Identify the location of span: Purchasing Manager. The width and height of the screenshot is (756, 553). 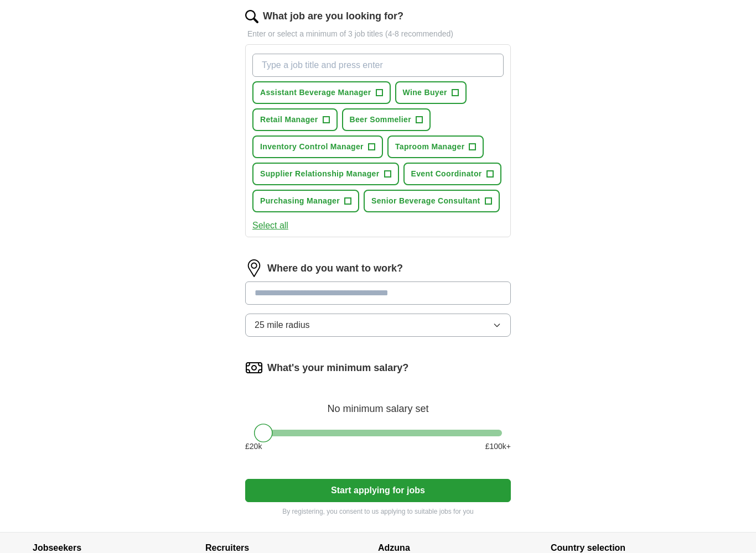
(300, 201).